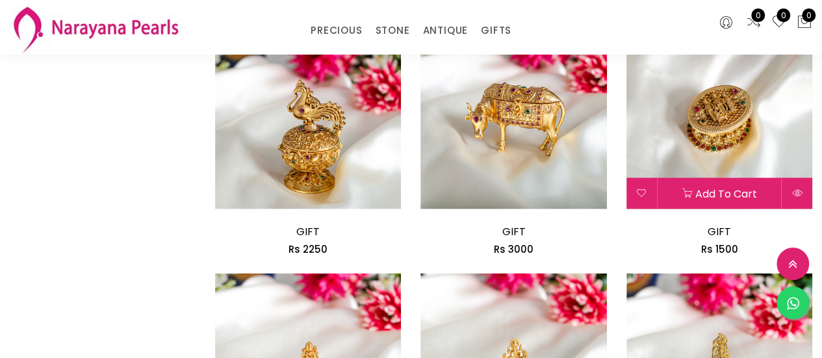 The width and height of the screenshot is (822, 358). I want to click on button: Add to cart, so click(719, 194).